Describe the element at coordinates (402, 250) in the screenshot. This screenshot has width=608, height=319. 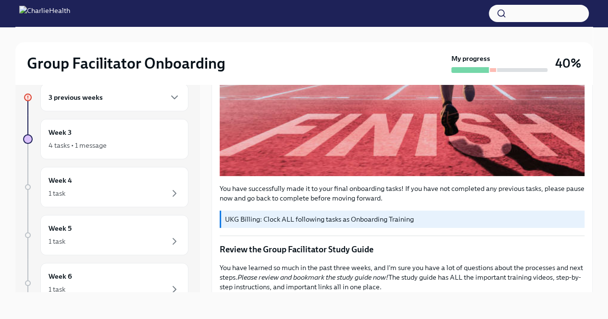
I see `p: Review the Group Facilitator Study Guide` at that location.